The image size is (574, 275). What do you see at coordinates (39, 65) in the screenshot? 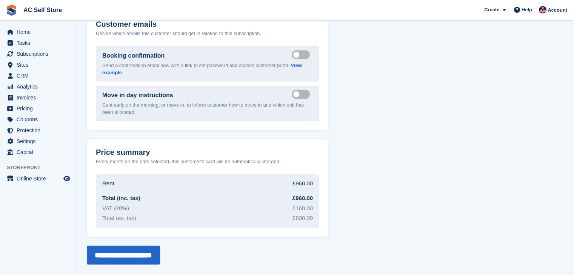
I see `span: Sites` at bounding box center [39, 65].